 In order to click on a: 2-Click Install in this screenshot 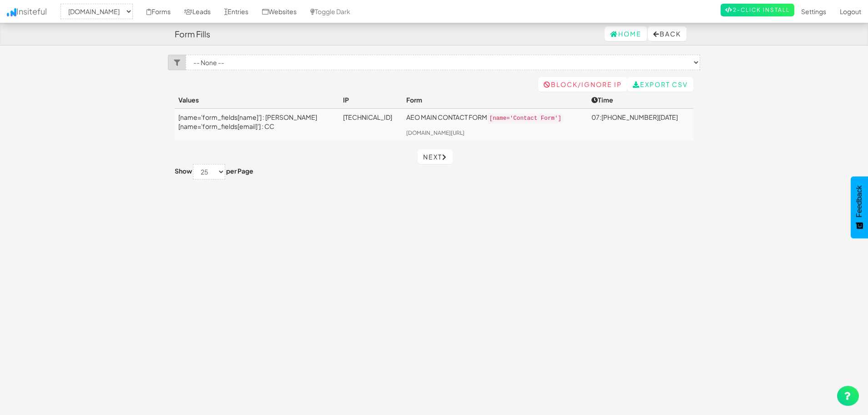, I will do `click(757, 10)`.